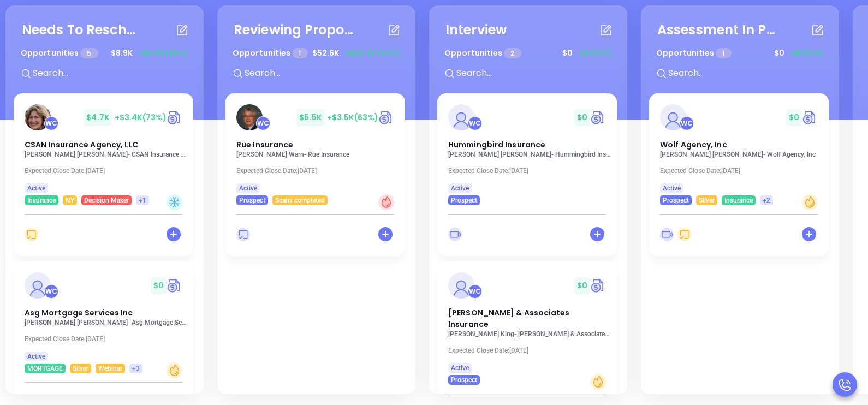 The height and width of the screenshot is (405, 868). I want to click on div: Hot, so click(386, 202).